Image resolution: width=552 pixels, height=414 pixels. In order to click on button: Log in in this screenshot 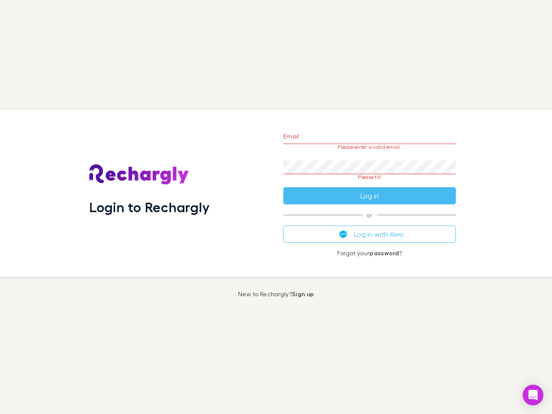, I will do `click(369, 196)`.